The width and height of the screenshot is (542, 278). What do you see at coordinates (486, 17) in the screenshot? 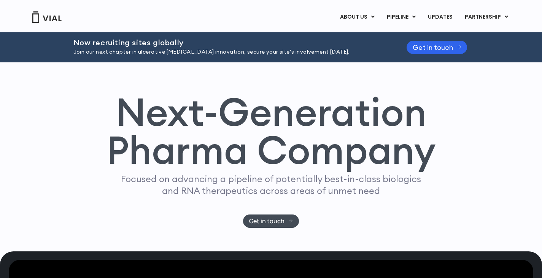
I see `a: PARTNERSHIPMenu Toggle` at bounding box center [486, 17].